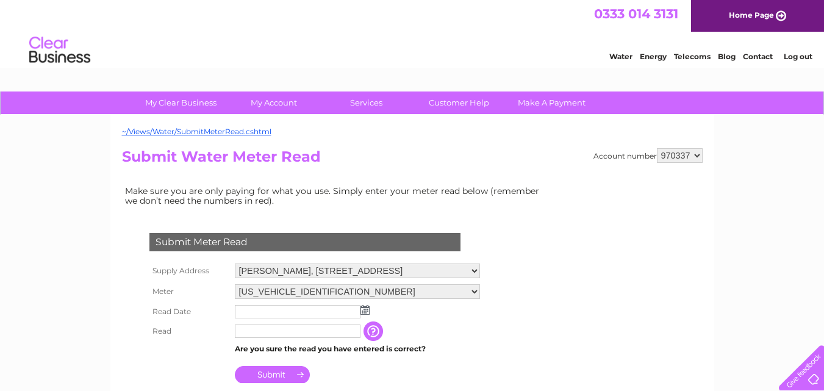 The image size is (824, 391). I want to click on h2: Submit Water Meter Read, so click(412, 160).